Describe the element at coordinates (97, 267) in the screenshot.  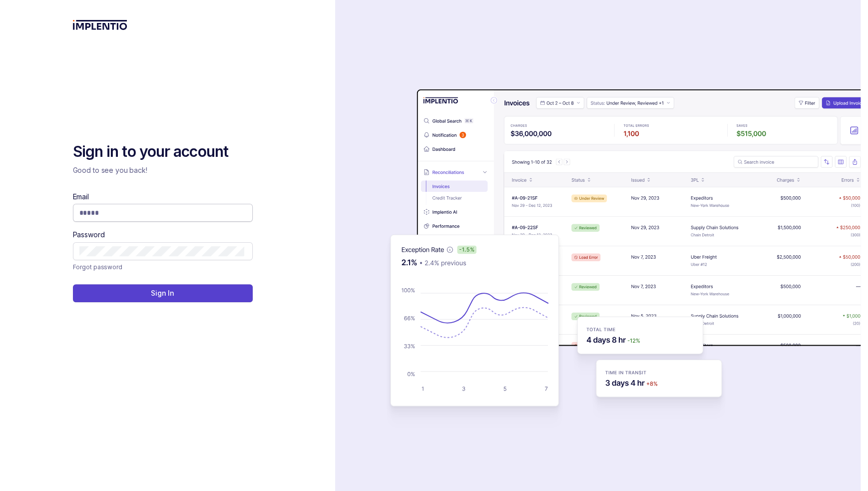
I see `a: Link Forgot password` at that location.